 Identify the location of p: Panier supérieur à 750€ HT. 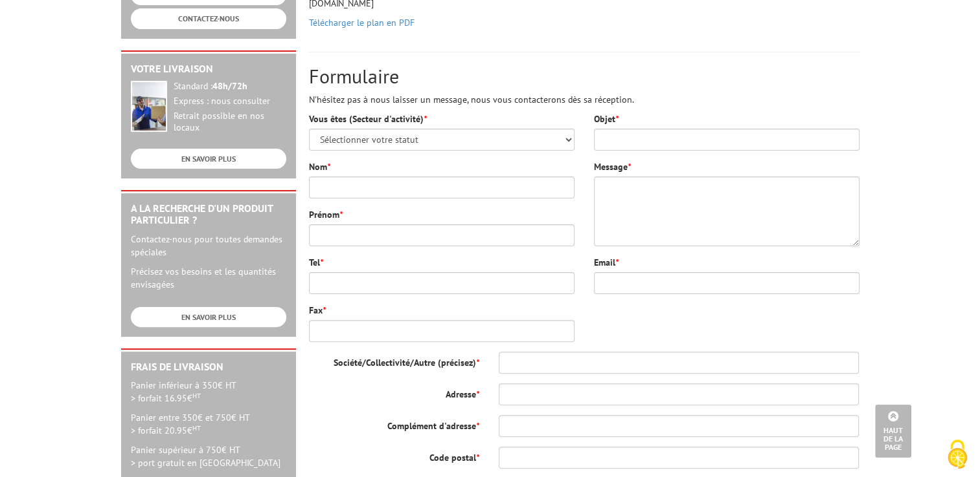
(208, 457).